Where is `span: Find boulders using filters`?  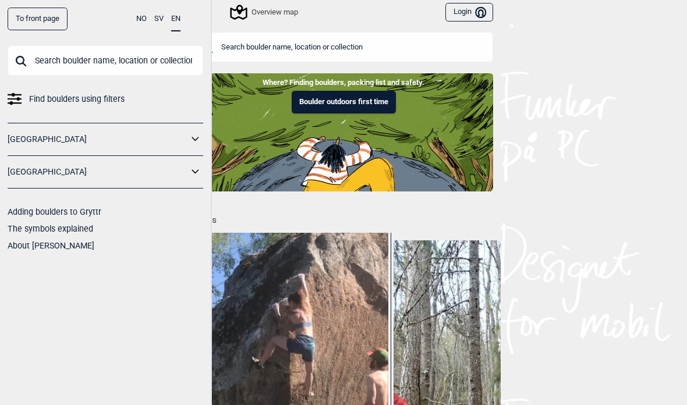 span: Find boulders using filters is located at coordinates (77, 99).